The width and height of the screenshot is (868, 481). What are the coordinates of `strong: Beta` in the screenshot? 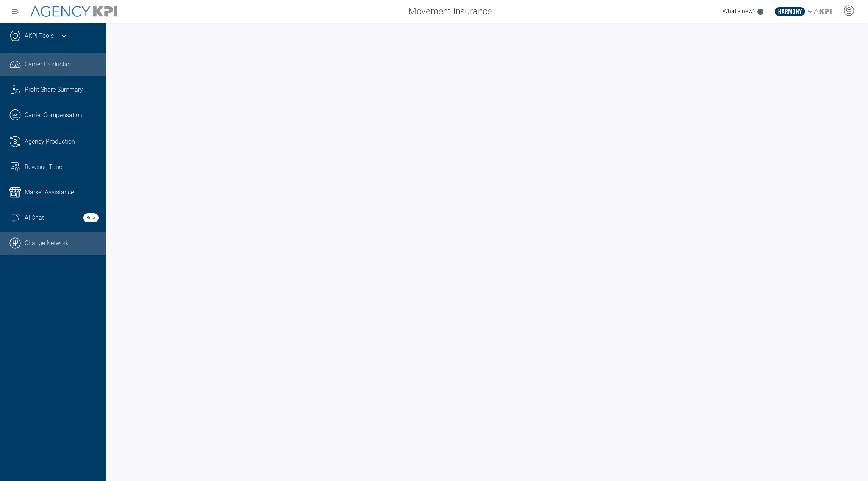 It's located at (91, 217).